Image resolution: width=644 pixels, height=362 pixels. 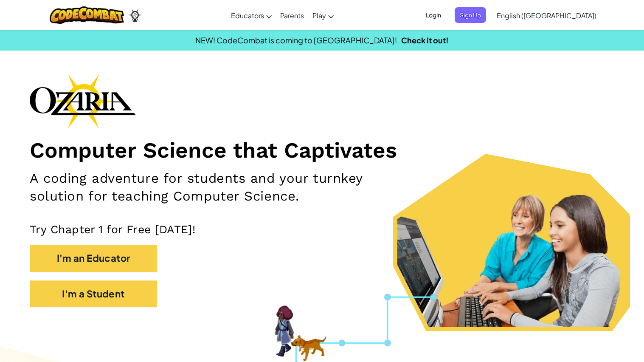 What do you see at coordinates (433, 15) in the screenshot?
I see `button: Login` at bounding box center [433, 15].